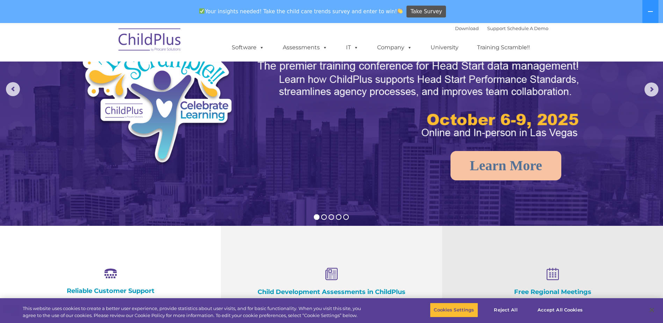 This screenshot has width=663, height=323. Describe the element at coordinates (108, 49) in the screenshot. I see `span: Last name` at that location.